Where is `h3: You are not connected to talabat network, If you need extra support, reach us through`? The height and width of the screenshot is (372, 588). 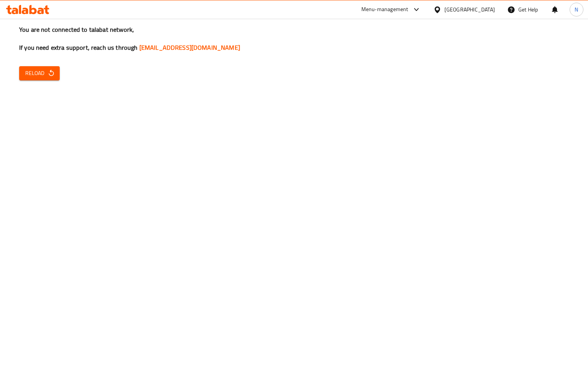
h3: You are not connected to talabat network, If you need extra support, reach us through is located at coordinates (294, 39).